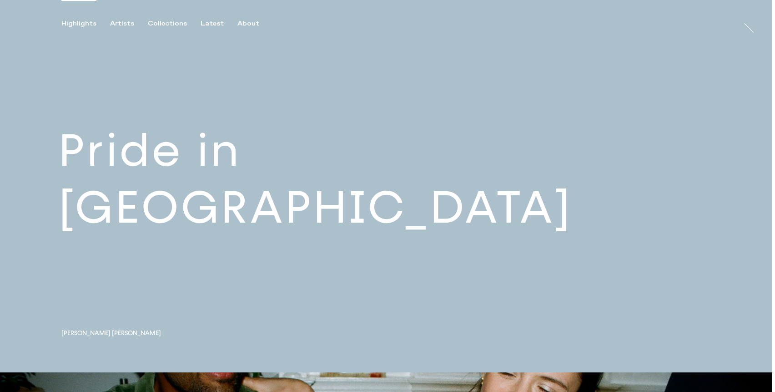  I want to click on div: Latest, so click(212, 24).